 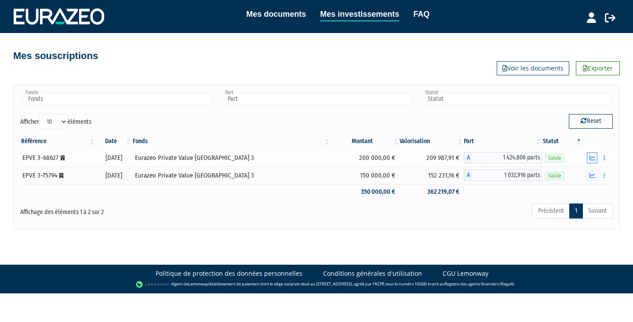 I want to click on td: 152 231,16 €, so click(x=432, y=175).